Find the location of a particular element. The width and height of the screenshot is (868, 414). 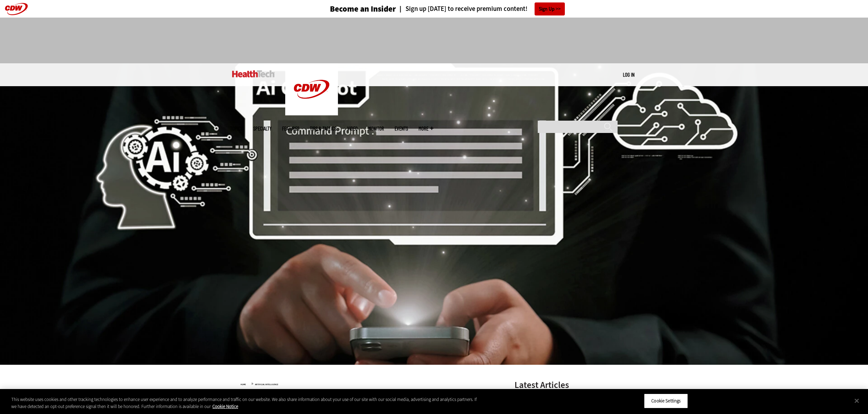

a: MonITor is located at coordinates (376, 128).